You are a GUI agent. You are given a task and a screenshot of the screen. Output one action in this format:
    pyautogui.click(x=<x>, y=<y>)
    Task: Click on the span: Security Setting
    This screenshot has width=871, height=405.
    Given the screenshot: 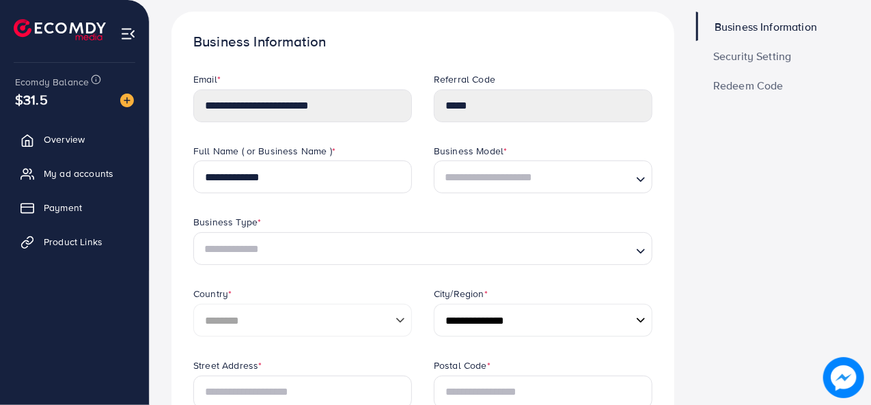 What is the action you would take?
    pyautogui.click(x=752, y=56)
    